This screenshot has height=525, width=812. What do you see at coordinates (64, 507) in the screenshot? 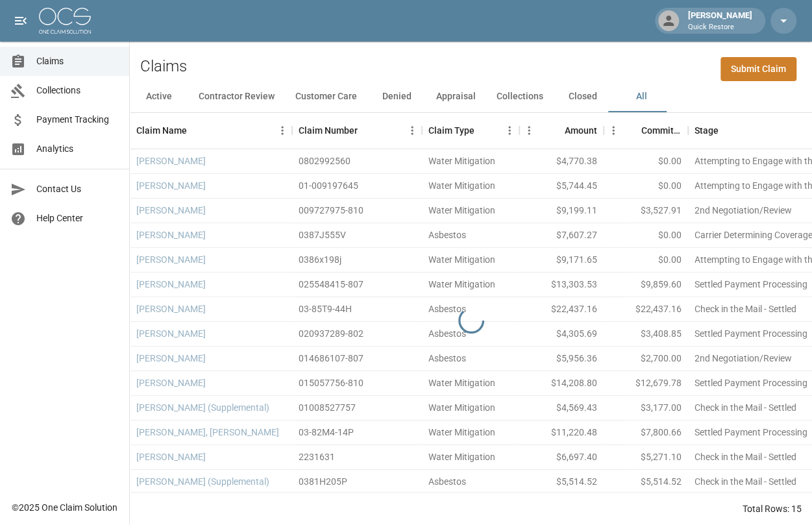
I see `div: © 2025 One Claim Solution` at bounding box center [64, 507].